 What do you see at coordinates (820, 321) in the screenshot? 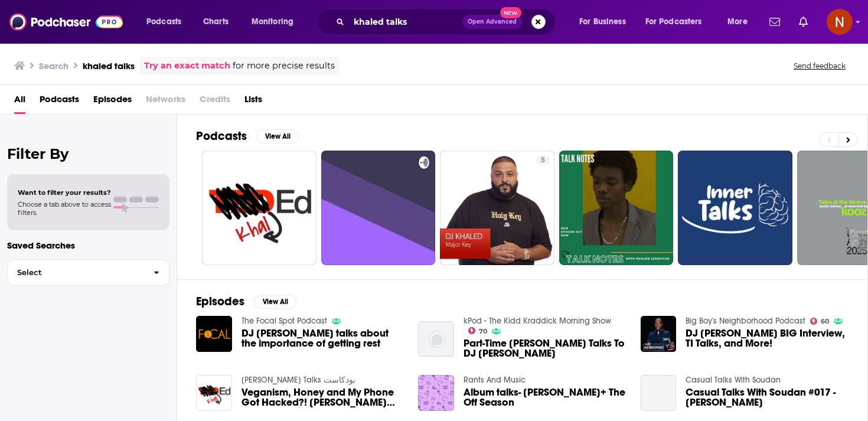
I see `a: 60` at bounding box center [820, 321].